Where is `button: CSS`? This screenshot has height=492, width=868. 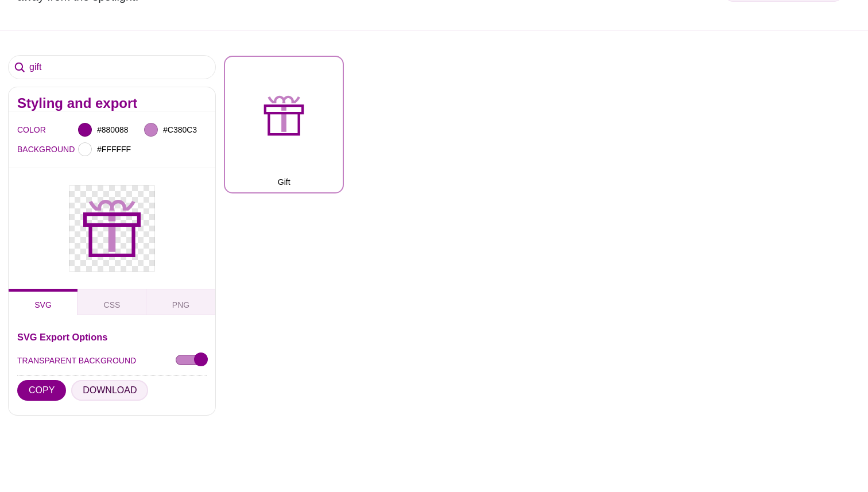 button: CSS is located at coordinates (111, 302).